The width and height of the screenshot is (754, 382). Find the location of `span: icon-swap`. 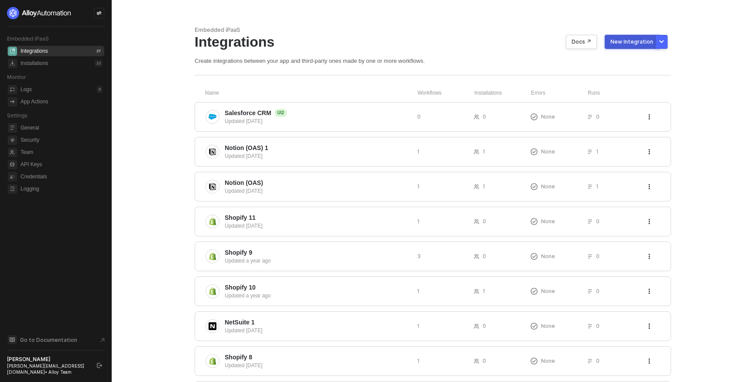

span: icon-swap is located at coordinates (99, 13).